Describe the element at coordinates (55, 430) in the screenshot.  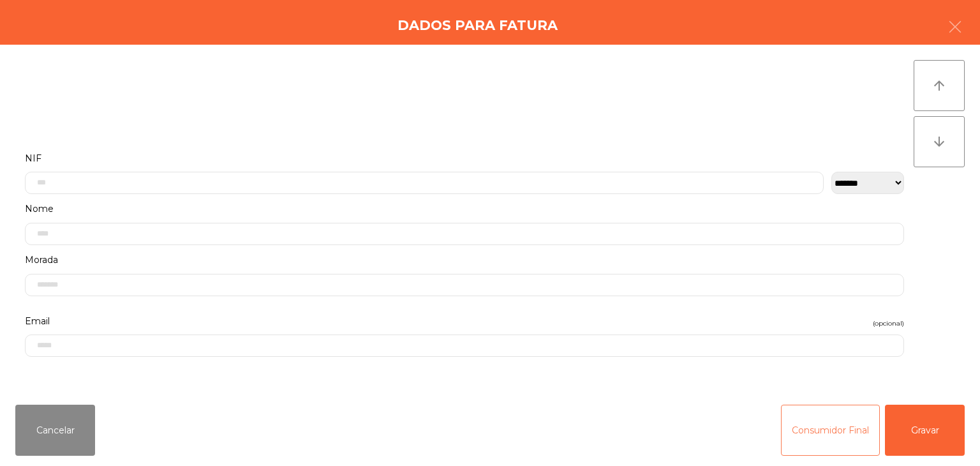
I see `button: Cancelar` at that location.